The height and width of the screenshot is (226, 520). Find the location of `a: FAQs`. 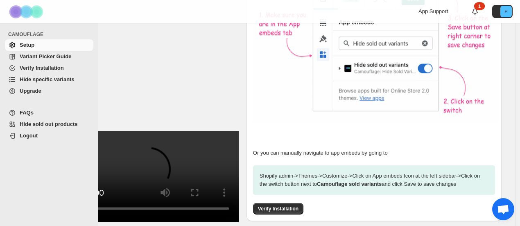

a: FAQs is located at coordinates (49, 113).